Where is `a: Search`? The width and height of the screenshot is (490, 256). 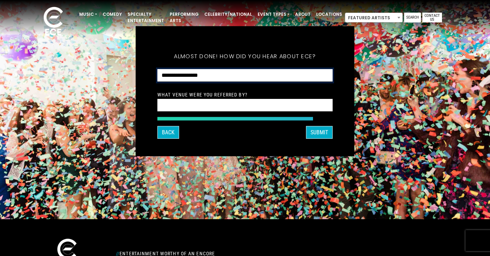
a: Search is located at coordinates (413, 18).